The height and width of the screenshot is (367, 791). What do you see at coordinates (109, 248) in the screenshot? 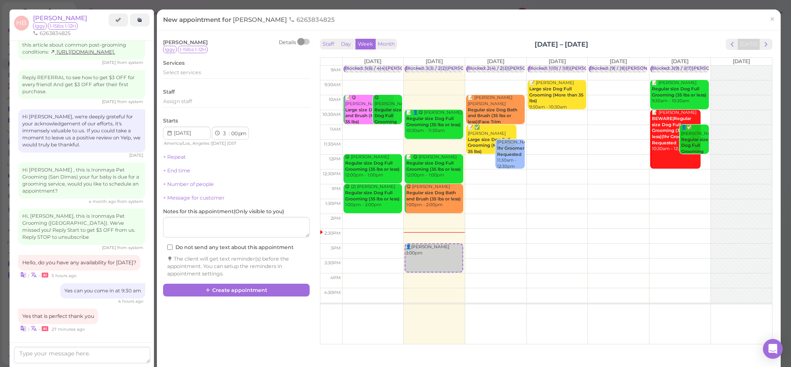
I see `span: 08/23/2025 03:41pm` at bounding box center [109, 248].